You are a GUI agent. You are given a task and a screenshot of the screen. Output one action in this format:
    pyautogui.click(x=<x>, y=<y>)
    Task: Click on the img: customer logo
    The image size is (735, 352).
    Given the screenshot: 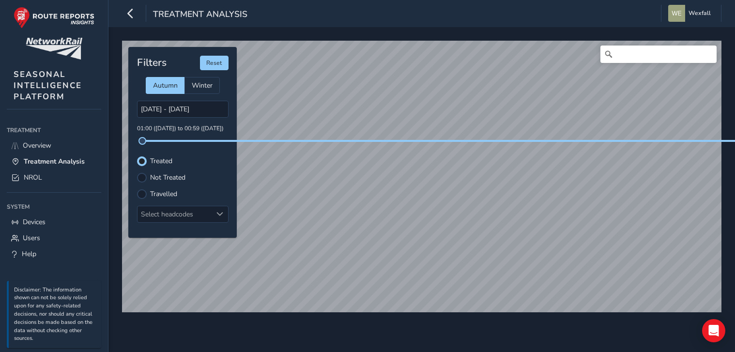 What is the action you would take?
    pyautogui.click(x=54, y=48)
    